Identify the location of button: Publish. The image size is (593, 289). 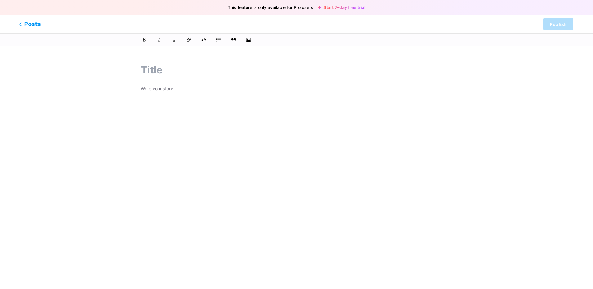
(558, 24).